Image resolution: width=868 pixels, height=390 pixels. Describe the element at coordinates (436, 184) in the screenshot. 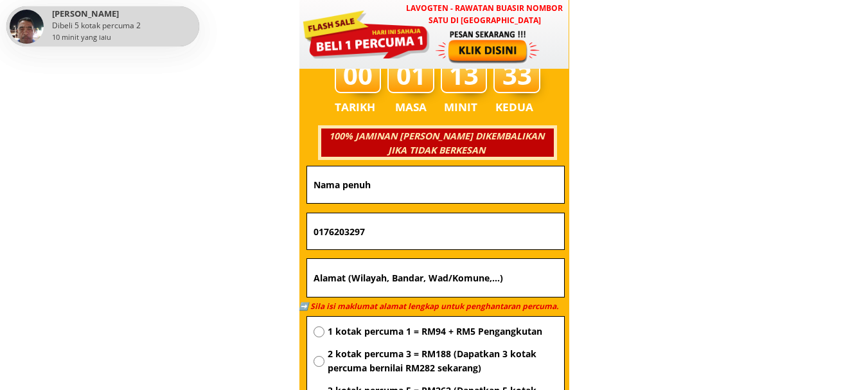

I see `input: Nama penuh` at that location.